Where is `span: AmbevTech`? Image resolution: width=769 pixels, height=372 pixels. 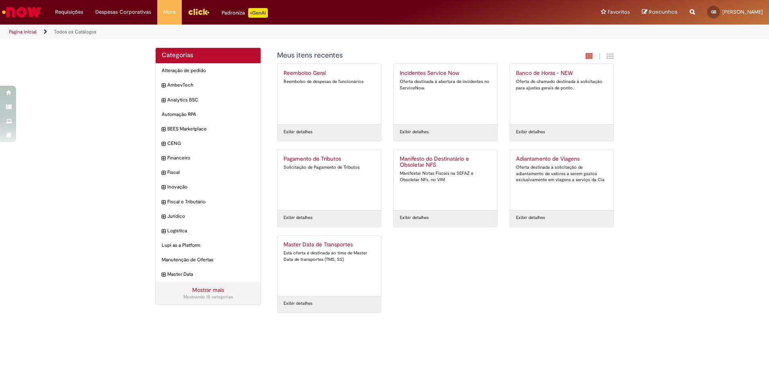 span: AmbevTech is located at coordinates (211, 85).